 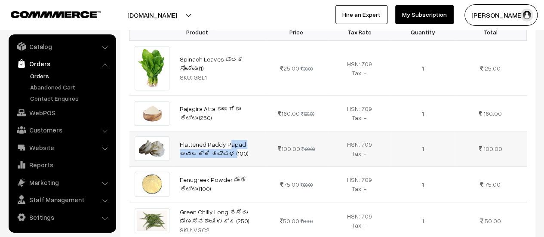 I want to click on a: Spinach Leaves ಪಾಲಕ ಸೊಪ್ಪು (1), so click(x=211, y=64).